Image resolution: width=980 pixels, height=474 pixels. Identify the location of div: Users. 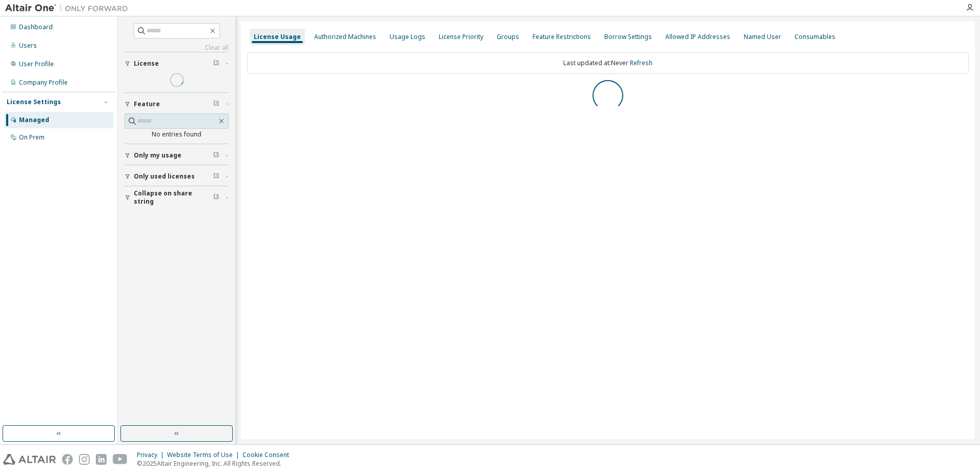
(27, 46).